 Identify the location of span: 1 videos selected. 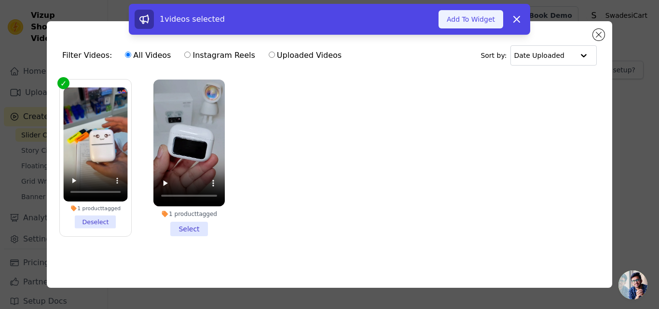
(192, 19).